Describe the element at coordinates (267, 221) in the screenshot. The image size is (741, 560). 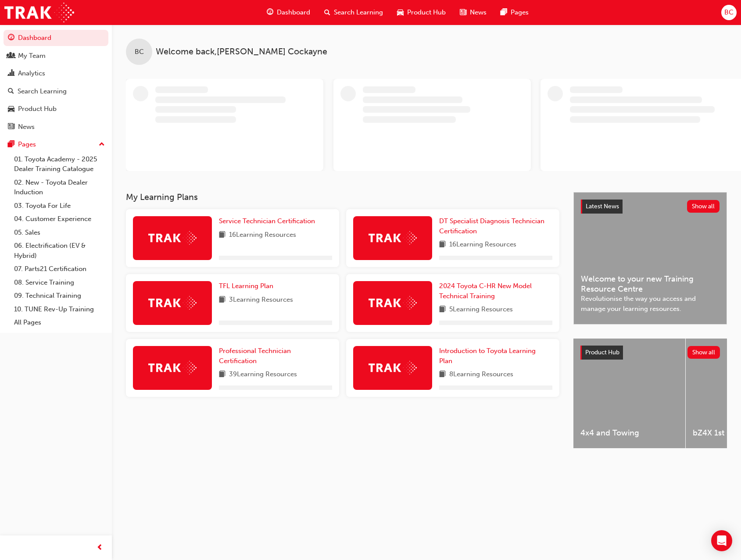
I see `span: Service Technician Certification` at that location.